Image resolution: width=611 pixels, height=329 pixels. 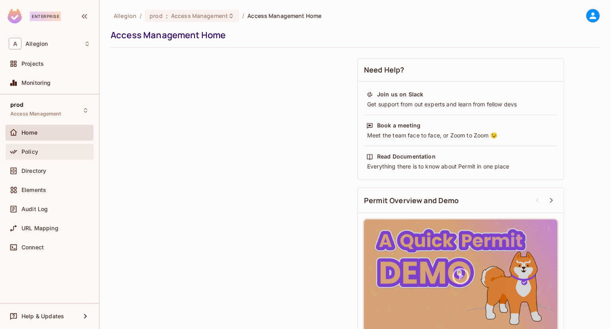 I want to click on span: Projects, so click(x=33, y=64).